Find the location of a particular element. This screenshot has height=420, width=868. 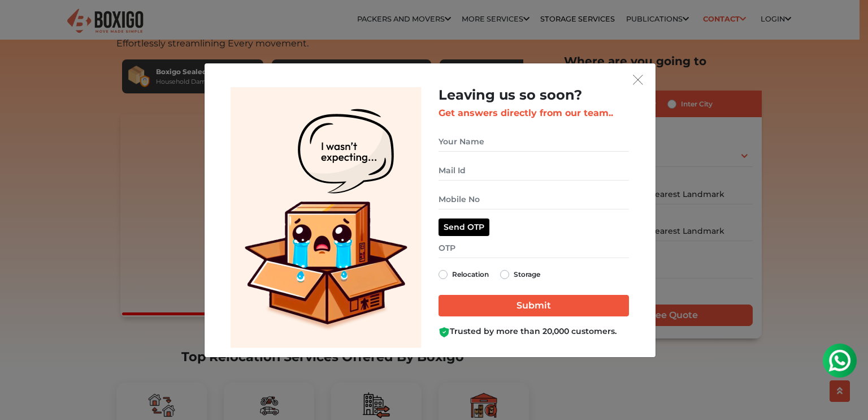

img: Boxigo Customer Shield is located at coordinates (444, 332).